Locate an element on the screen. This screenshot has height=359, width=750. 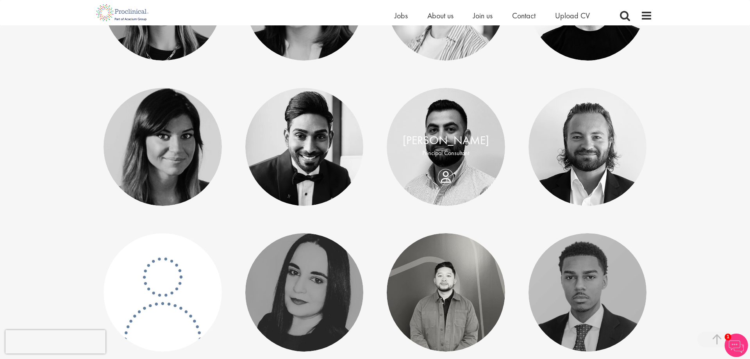
span: Contact is located at coordinates (524, 16).